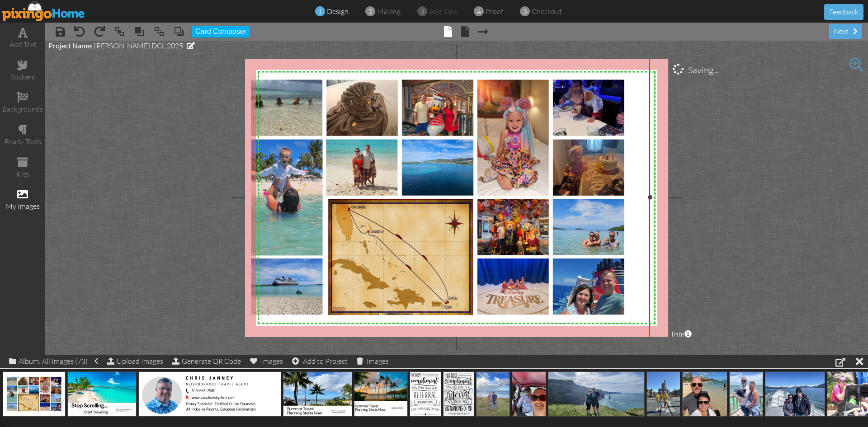 The width and height of the screenshot is (868, 427). What do you see at coordinates (319, 361) in the screenshot?
I see `div: Add to Project` at bounding box center [319, 361].